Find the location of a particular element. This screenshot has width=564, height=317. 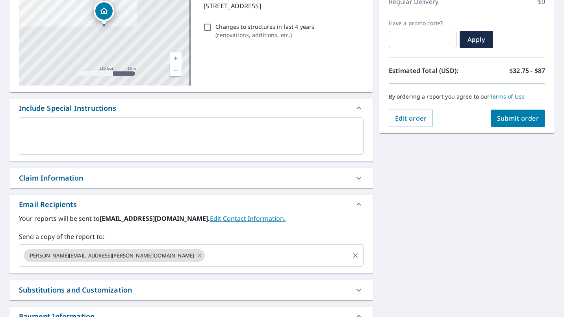

button: Submit order is located at coordinates (518, 118).